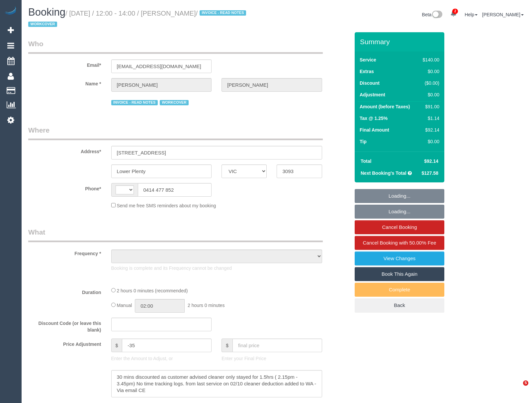 Image resolution: width=532 pixels, height=403 pixels. I want to click on label: Tip, so click(363, 142).